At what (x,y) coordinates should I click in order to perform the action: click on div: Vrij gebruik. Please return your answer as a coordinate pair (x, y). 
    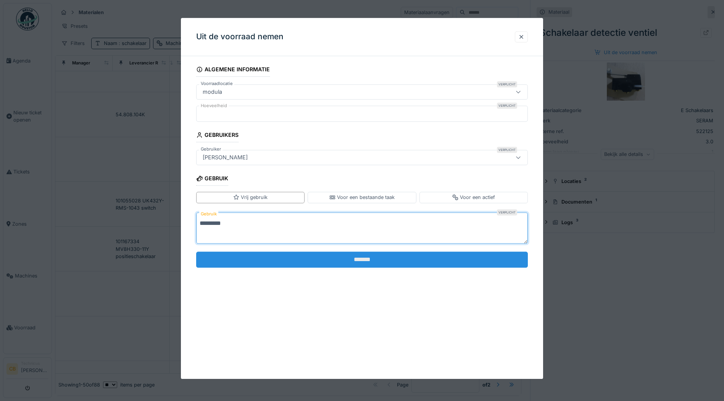
    Looking at the image, I should click on (250, 198).